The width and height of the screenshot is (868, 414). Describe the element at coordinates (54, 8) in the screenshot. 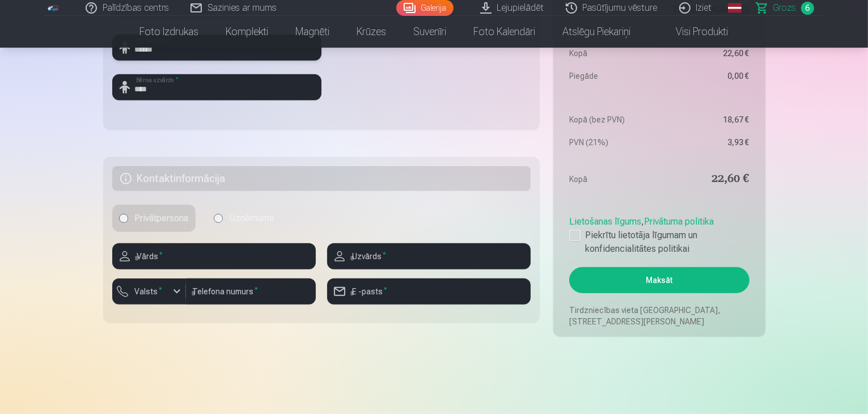

I see `img: /fa1` at that location.